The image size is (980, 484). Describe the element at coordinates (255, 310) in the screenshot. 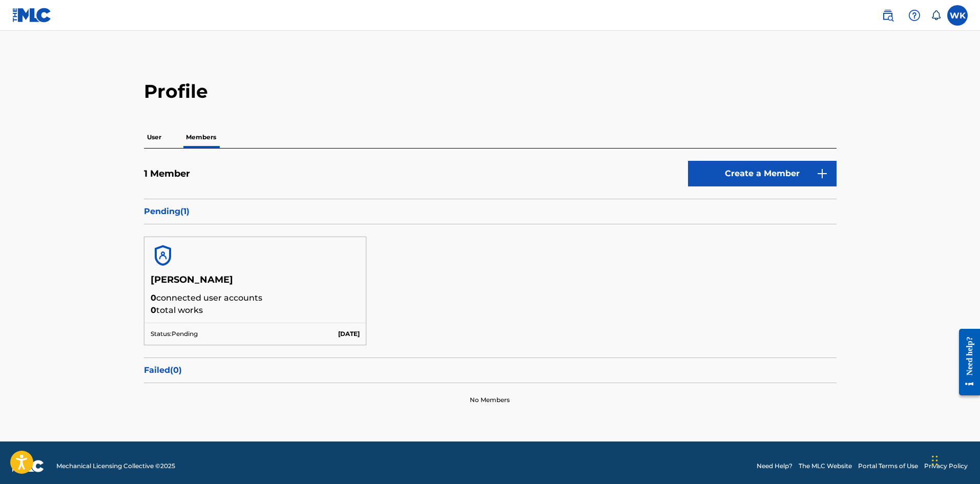

I see `p: total works` at that location.